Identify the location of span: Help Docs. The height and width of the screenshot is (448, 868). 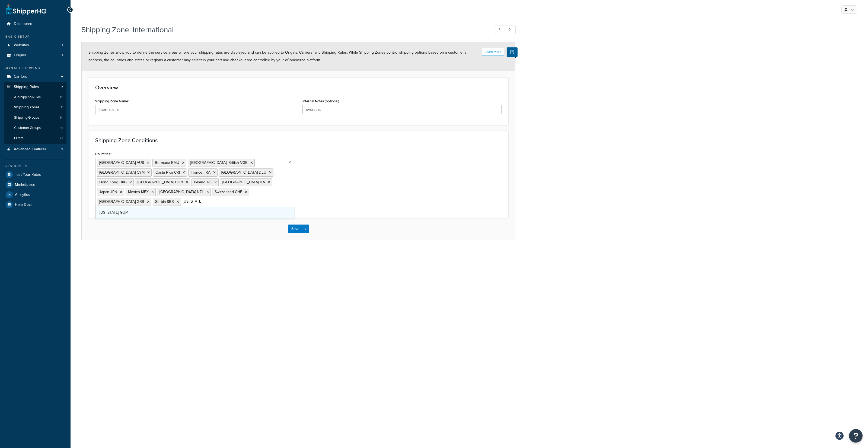
(24, 205).